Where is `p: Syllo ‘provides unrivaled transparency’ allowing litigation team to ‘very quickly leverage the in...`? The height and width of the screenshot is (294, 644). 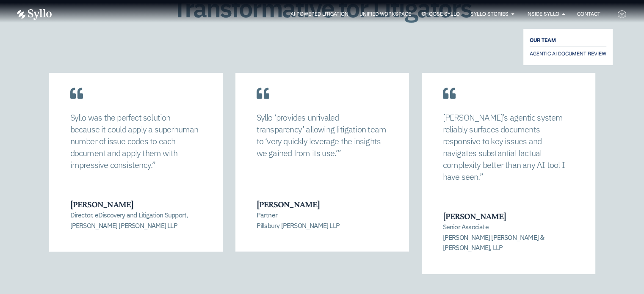 p: Syllo ‘provides unrivaled transparency’ allowing litigation team to ‘very quickly leverage the in... is located at coordinates (322, 135).